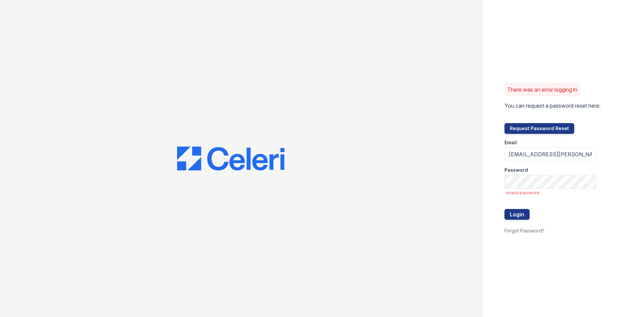  Describe the element at coordinates (553, 106) in the screenshot. I see `p: You can request a password reset here:` at that location.